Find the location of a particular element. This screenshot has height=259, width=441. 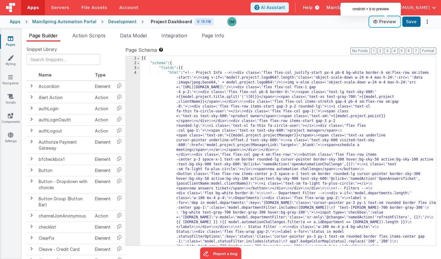

td: authLogin is located at coordinates (64, 108).